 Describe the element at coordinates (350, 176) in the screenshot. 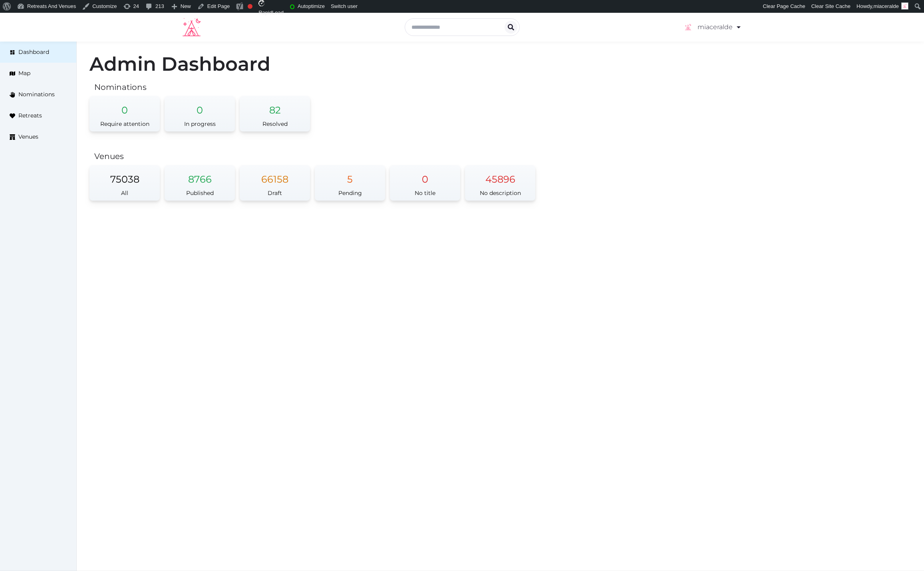

I see `div: 5` at that location.